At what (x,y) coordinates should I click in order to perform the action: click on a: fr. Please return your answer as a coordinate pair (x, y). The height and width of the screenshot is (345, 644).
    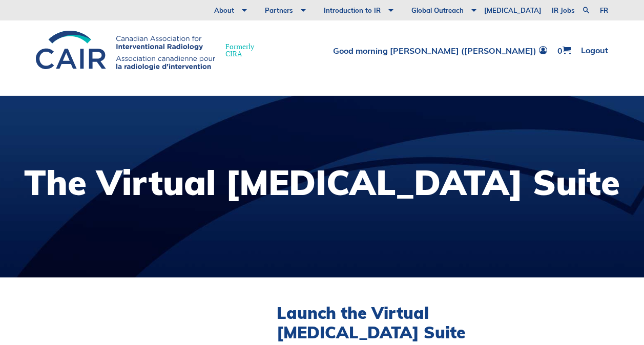
    Looking at the image, I should click on (604, 10).